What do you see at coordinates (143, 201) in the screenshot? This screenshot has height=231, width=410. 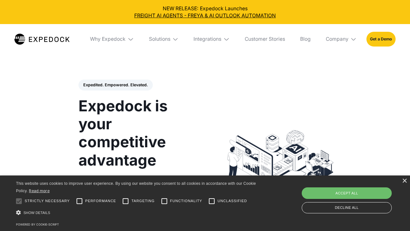 I see `span: Targeting` at bounding box center [143, 201].